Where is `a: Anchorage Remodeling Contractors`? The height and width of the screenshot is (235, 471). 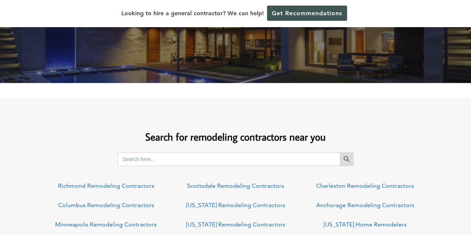
a: Anchorage Remodeling Contractors is located at coordinates (365, 205).